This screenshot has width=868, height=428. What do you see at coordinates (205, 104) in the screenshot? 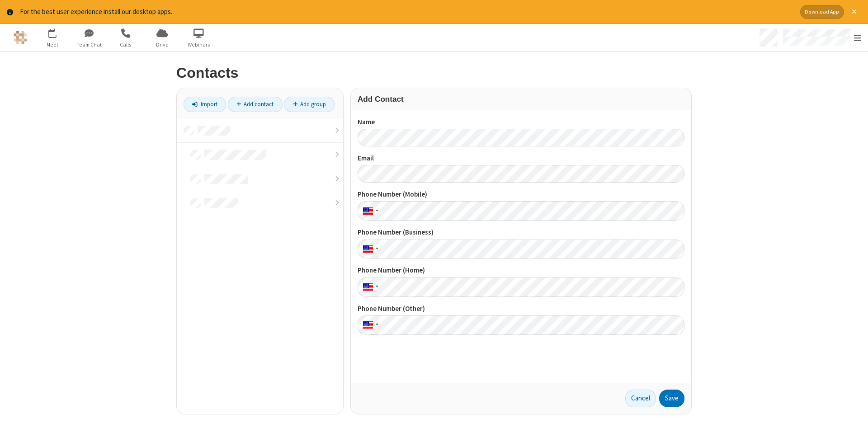
I see `a: Import` at bounding box center [205, 104].